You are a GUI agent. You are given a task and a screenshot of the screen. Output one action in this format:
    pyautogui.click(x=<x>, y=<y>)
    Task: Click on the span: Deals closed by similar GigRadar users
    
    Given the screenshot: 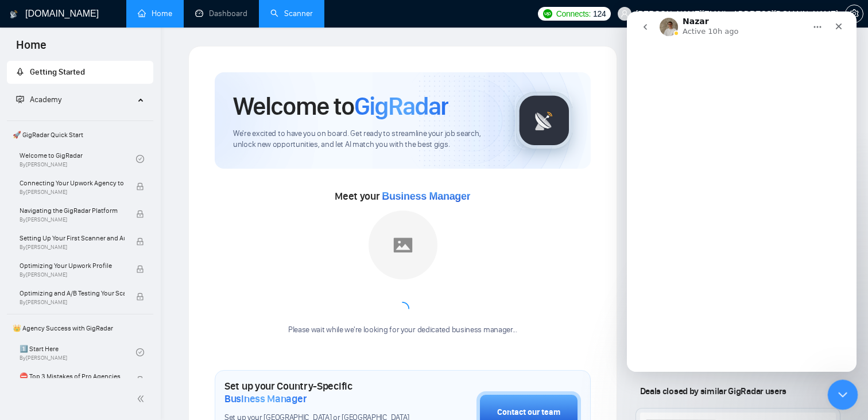 What is the action you would take?
    pyautogui.click(x=713, y=391)
    